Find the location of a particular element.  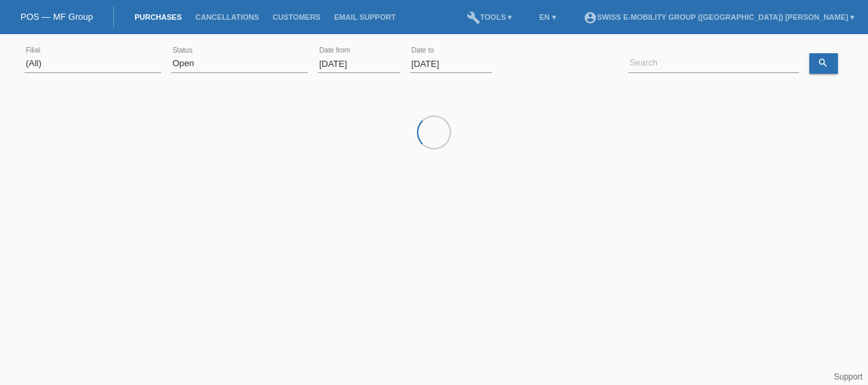

i: account_circle is located at coordinates (590, 17).